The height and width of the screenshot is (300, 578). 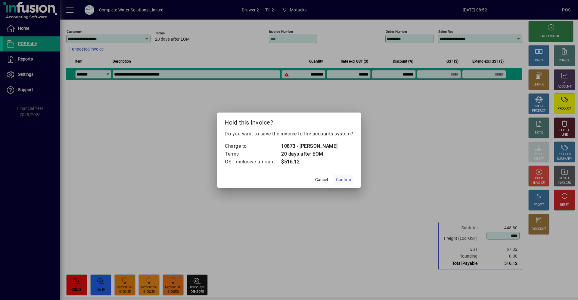 What do you see at coordinates (253, 162) in the screenshot?
I see `td: GST inclusive amount` at bounding box center [253, 162].